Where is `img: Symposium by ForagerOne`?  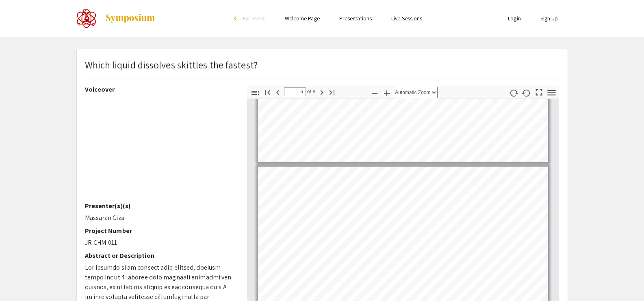
img: Symposium by ForagerOne is located at coordinates (130, 18).